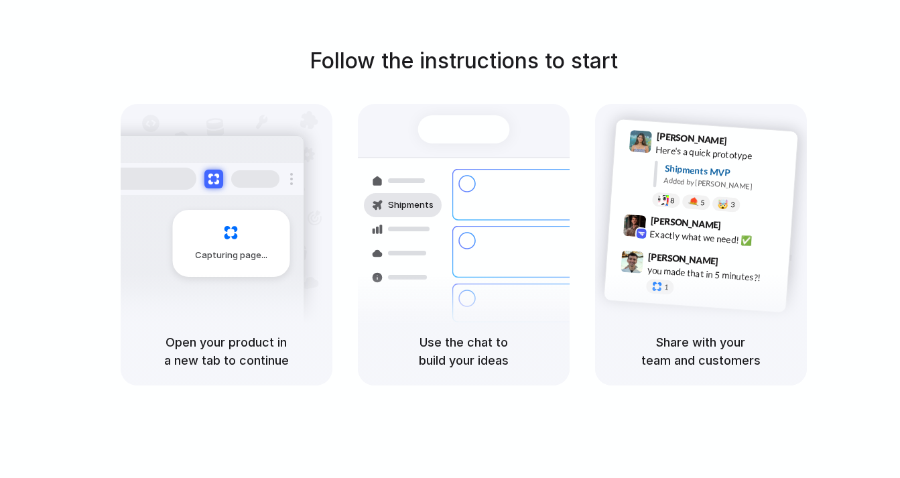 The width and height of the screenshot is (900, 478). I want to click on span: 9:41 AM, so click(744, 143).